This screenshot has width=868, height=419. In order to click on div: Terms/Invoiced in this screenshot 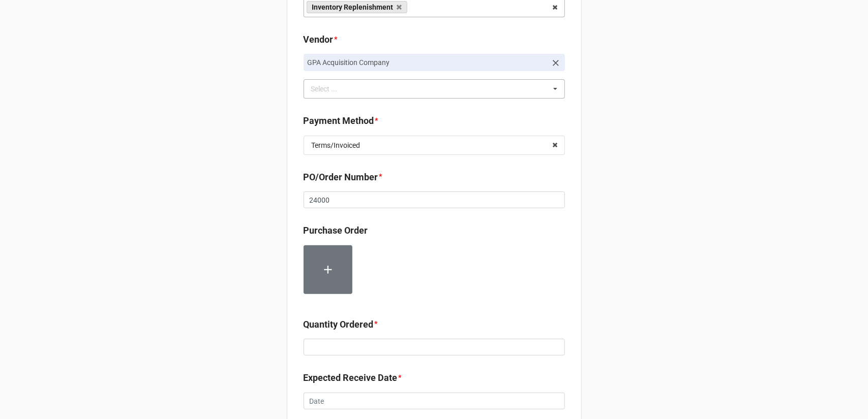, I will do `click(336, 145)`.